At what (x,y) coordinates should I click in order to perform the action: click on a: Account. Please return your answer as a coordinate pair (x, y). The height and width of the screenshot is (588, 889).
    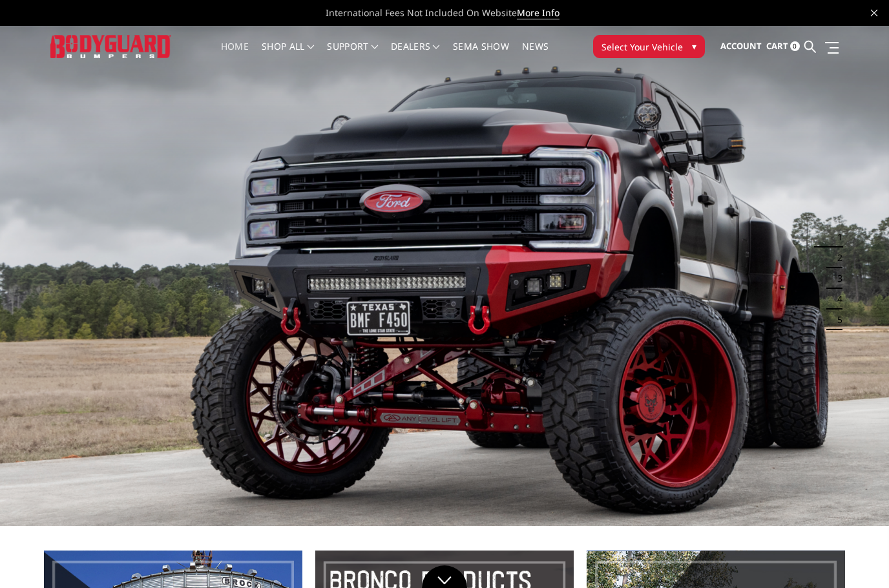
    Looking at the image, I should click on (741, 46).